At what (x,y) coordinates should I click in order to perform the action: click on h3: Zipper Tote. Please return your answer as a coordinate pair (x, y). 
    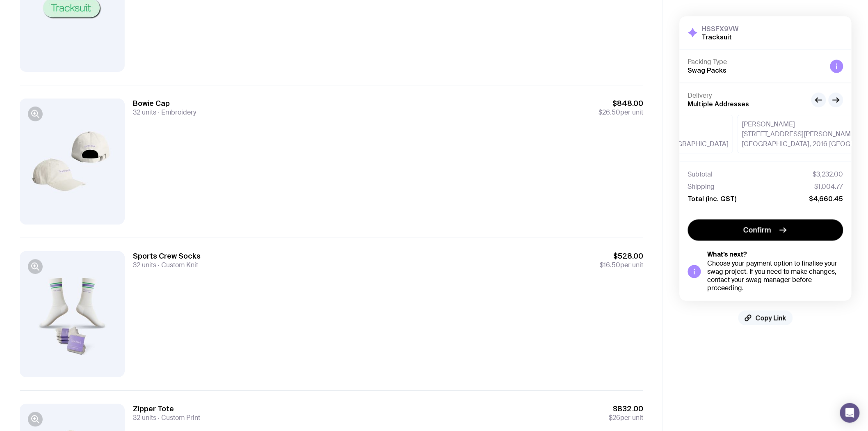
    Looking at the image, I should click on (167, 409).